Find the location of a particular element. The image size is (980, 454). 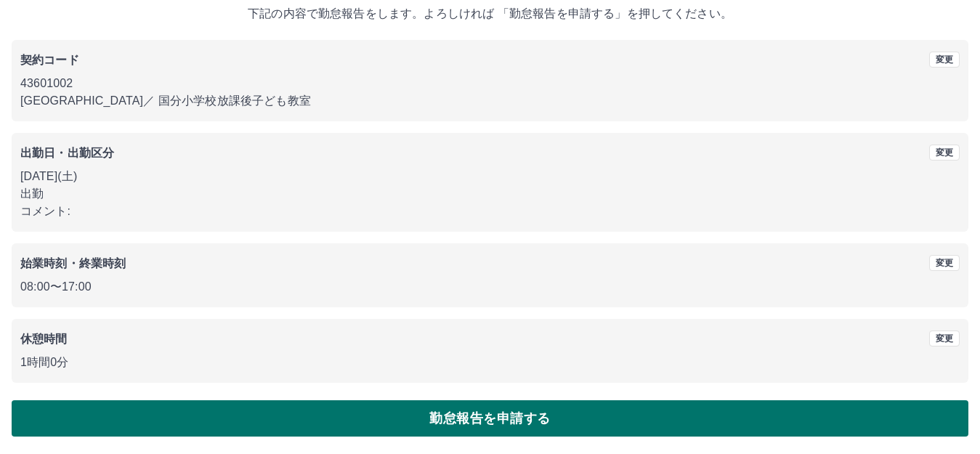

p: 下記の内容で勤怠報告をします。よろしければ 「勤怠報告を申請する」を押してください。 is located at coordinates (490, 14).